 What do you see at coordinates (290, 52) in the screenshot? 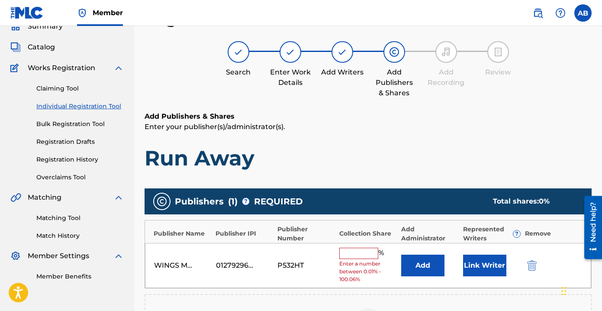
I see `img: step indicator icon for Enter Work Details` at bounding box center [290, 52].